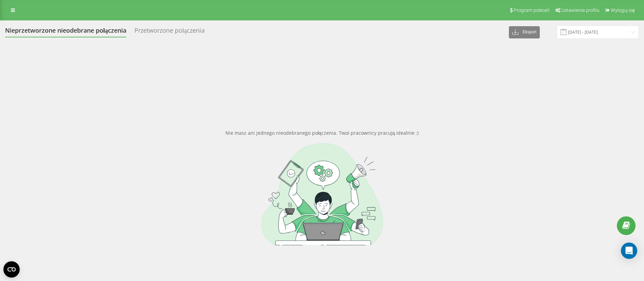 The image size is (644, 281). I want to click on button: Open CMP widget, so click(12, 269).